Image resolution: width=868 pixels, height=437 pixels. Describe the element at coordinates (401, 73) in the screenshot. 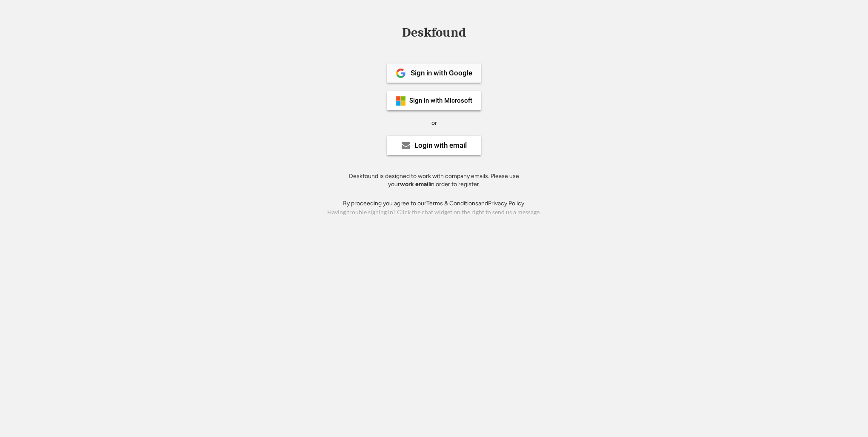

I see `img: 1024px-Google__G__Logo.svg.png` at that location.